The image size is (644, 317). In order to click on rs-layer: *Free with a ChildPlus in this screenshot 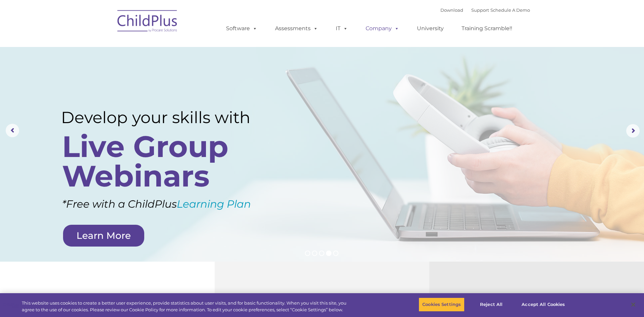, I will do `click(176, 204)`.